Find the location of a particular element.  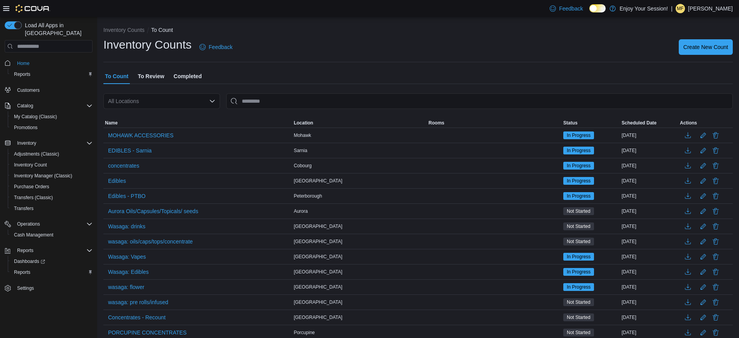

span: Actions is located at coordinates (689, 123).